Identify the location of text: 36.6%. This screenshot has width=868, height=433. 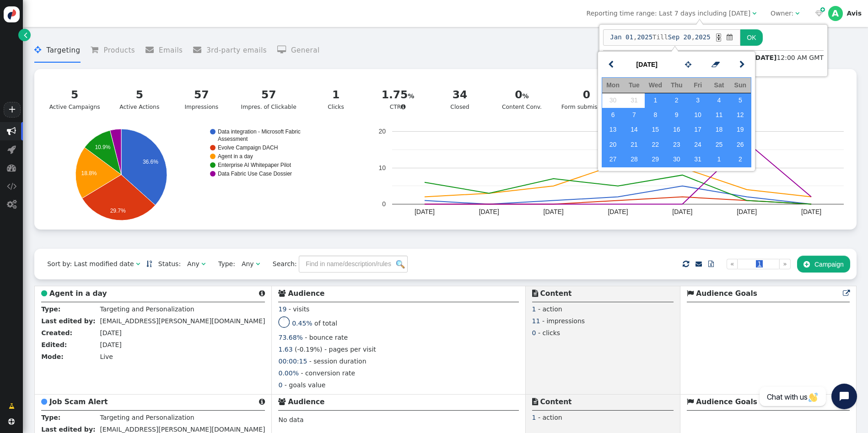
(151, 162).